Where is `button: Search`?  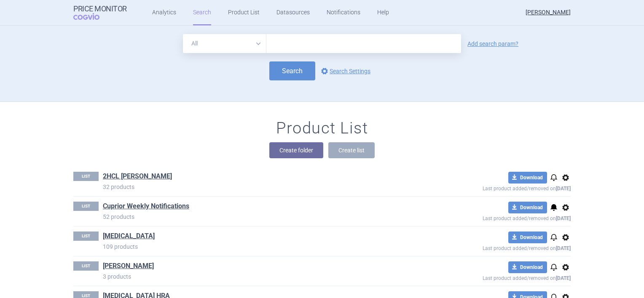
button: Search is located at coordinates (292, 71).